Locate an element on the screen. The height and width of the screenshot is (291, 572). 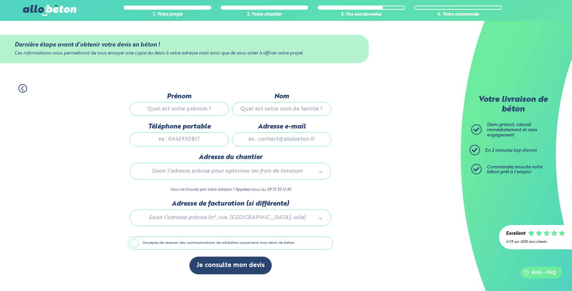
span: Saisir l’adresse précise pour optimiser les frais de livraison is located at coordinates (227, 171).